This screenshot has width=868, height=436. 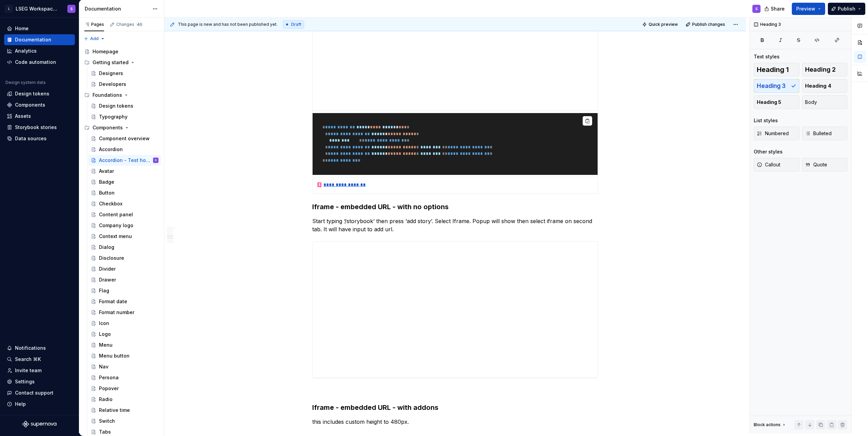 I want to click on div: Other styles, so click(x=767, y=152).